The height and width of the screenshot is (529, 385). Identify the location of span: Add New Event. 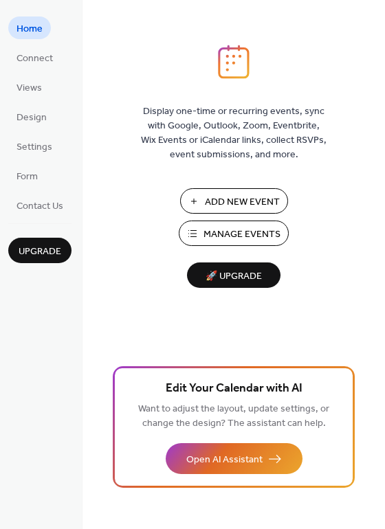
(242, 202).